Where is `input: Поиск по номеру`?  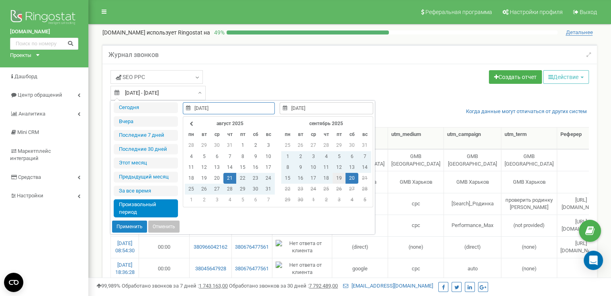 input: Поиск по номеру is located at coordinates (44, 44).